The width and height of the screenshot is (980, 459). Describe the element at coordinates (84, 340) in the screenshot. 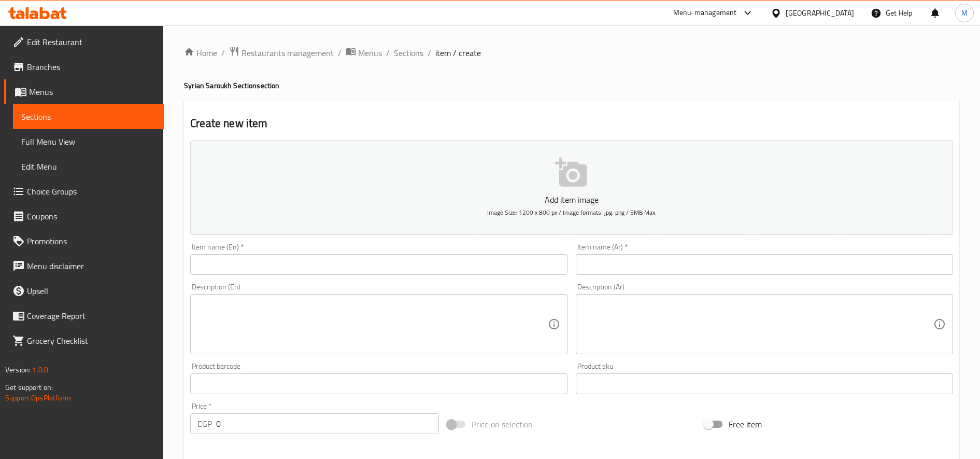

I see `a: Grocery Checklist` at that location.